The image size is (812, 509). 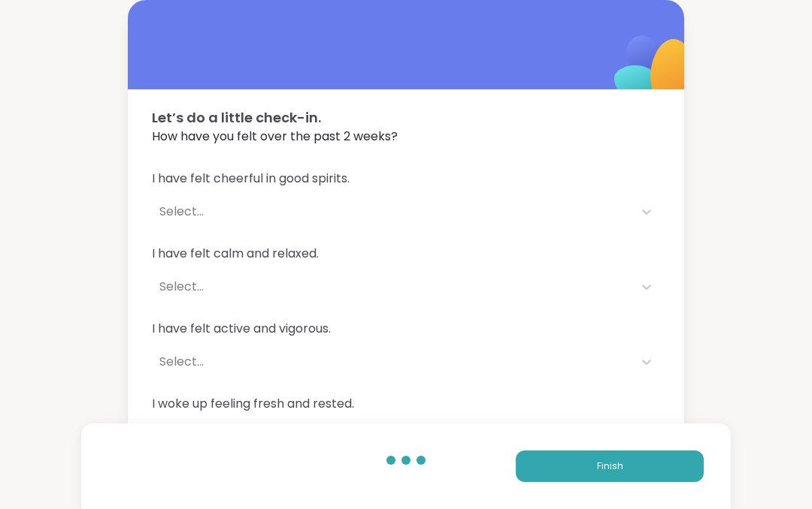 What do you see at coordinates (406, 117) in the screenshot?
I see `span: Let’s do a little check-in.` at bounding box center [406, 117].